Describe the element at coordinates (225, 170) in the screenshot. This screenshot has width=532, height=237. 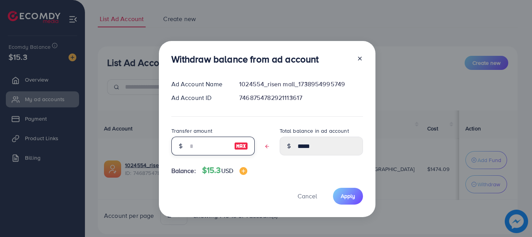
I see `h4: $15.3` at that location.